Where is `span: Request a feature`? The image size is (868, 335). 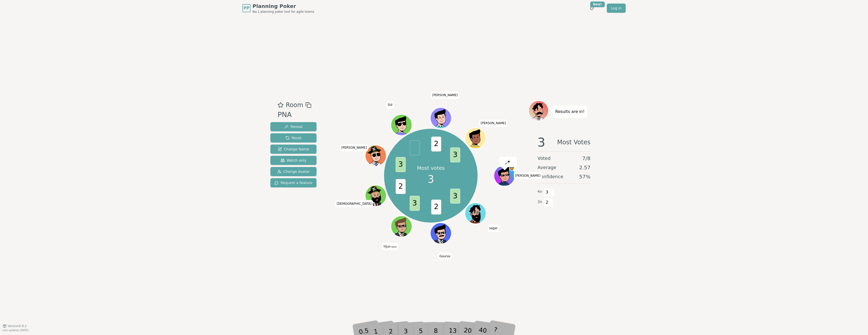
span: Request a feature is located at coordinates (293, 183).